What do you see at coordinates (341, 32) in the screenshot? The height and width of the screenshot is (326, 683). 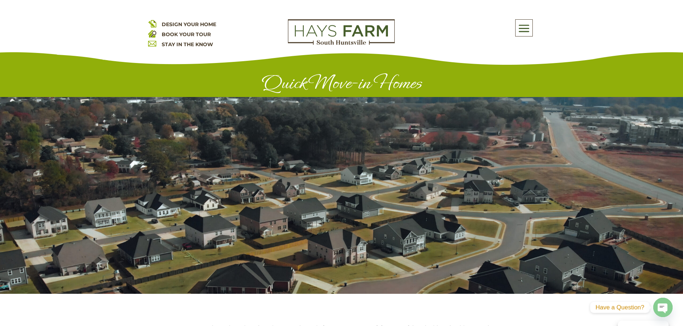 I see `img: Logo` at bounding box center [341, 32].